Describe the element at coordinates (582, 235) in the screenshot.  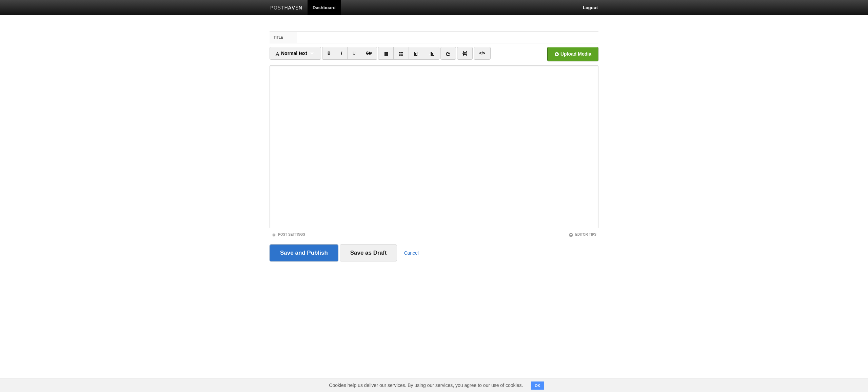
I see `a: Editor Tips` at that location.